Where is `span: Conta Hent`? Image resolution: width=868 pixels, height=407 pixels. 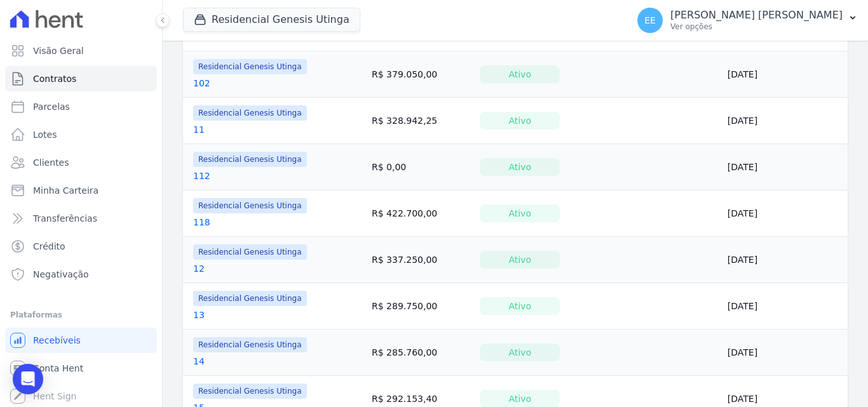
span: Conta Hent is located at coordinates (58, 369).